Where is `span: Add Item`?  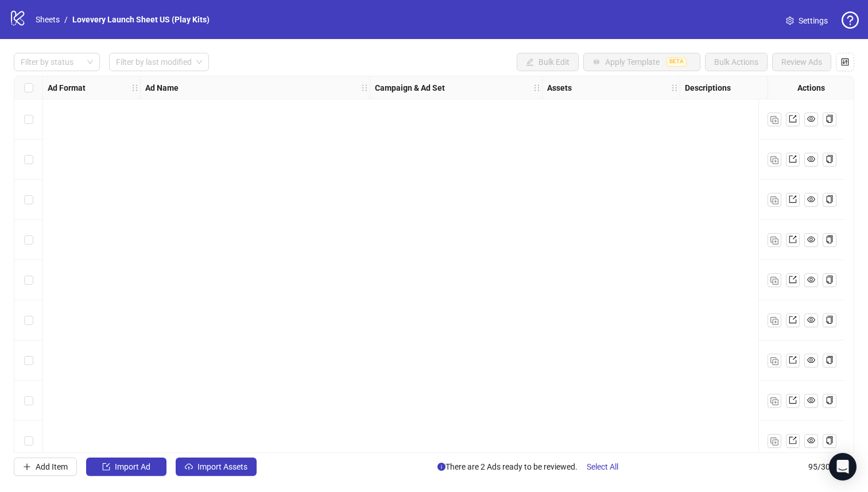 span: Add Item is located at coordinates (52, 466).